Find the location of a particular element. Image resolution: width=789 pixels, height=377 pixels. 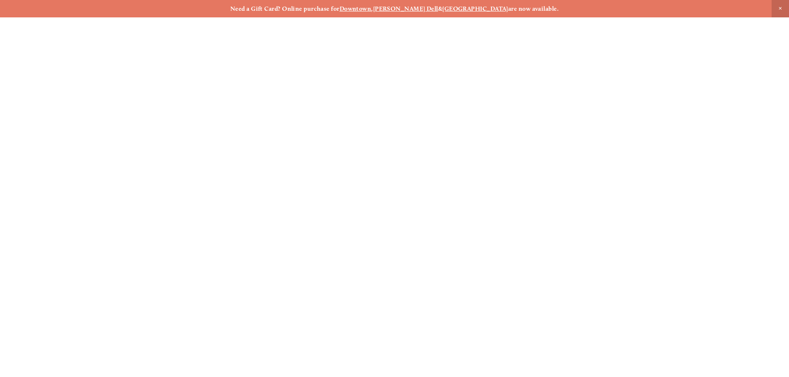

a: Downtown is located at coordinates (355, 9).